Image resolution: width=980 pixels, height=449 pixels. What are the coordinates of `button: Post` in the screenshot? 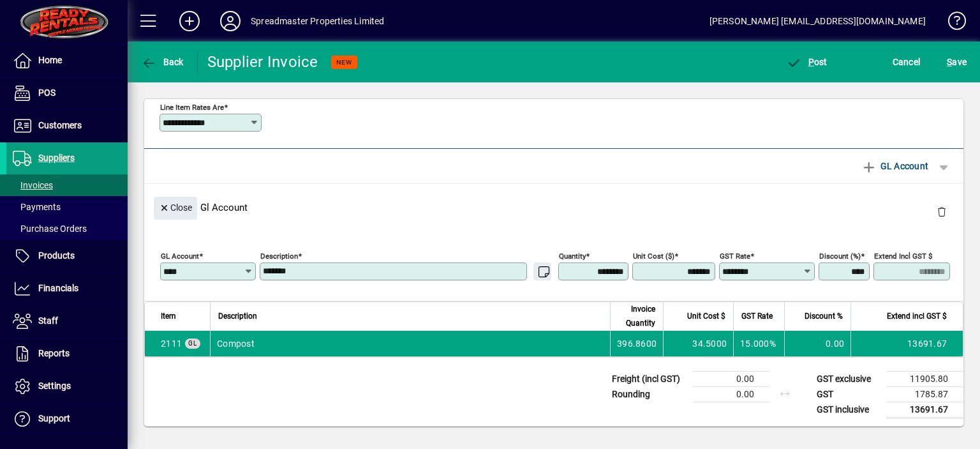 It's located at (806, 62).